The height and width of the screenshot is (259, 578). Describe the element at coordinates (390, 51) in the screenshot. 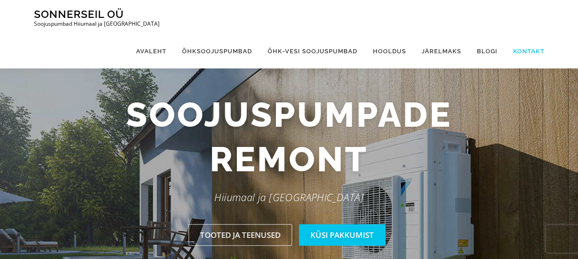

I see `a: Hooldus` at that location.